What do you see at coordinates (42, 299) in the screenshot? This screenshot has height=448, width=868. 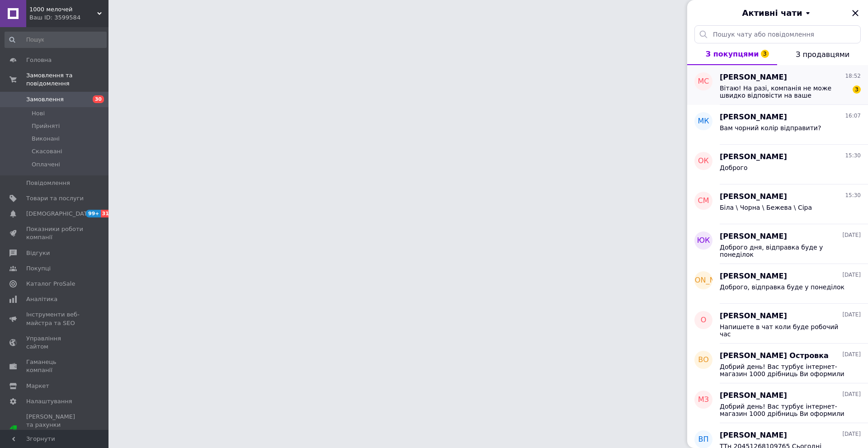 I see `span: Аналітика` at bounding box center [42, 299].